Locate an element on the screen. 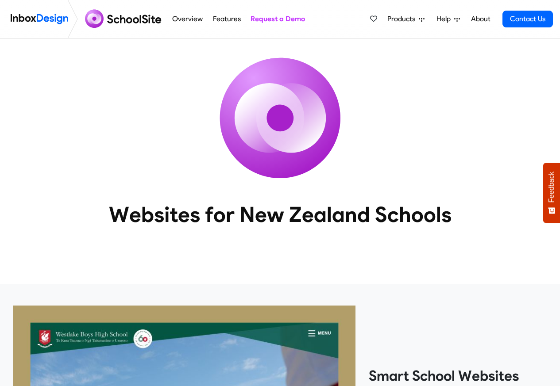  a: Overview is located at coordinates (188, 19).